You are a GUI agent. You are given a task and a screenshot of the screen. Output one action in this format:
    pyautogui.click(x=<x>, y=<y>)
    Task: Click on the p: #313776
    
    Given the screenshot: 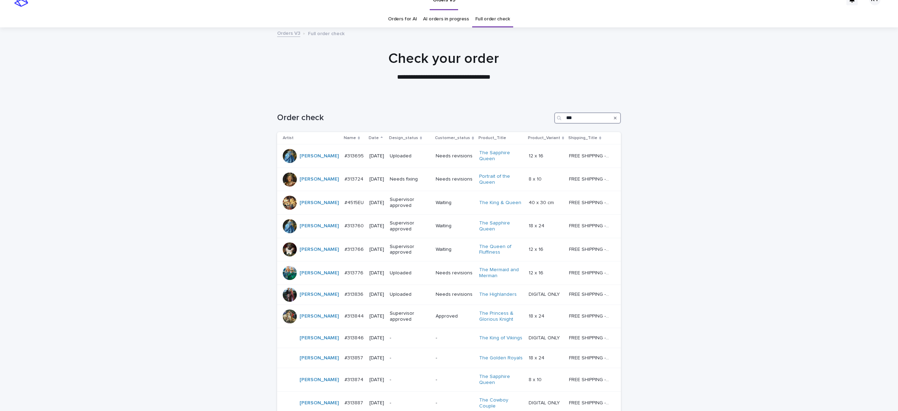 What is the action you would take?
    pyautogui.click(x=355, y=272)
    